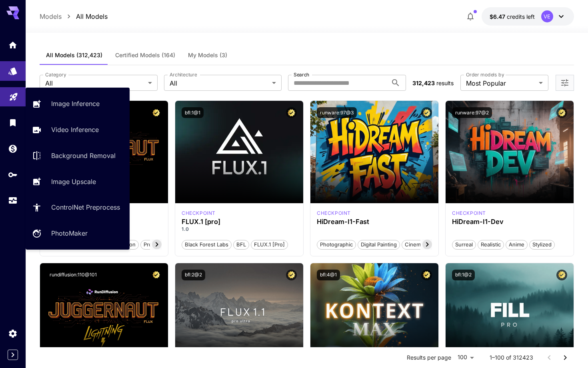 The height and width of the screenshot is (368, 588). What do you see at coordinates (92, 17) in the screenshot?
I see `p: All Models` at bounding box center [92, 17].